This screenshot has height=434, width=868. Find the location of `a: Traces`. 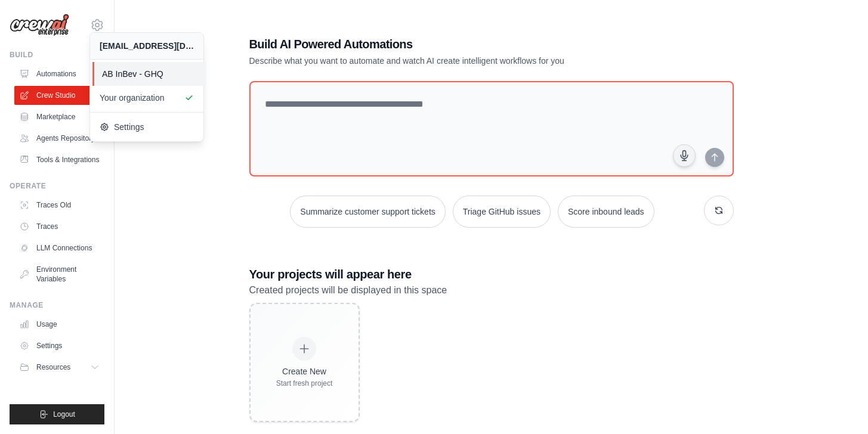

a: Traces is located at coordinates (59, 227).